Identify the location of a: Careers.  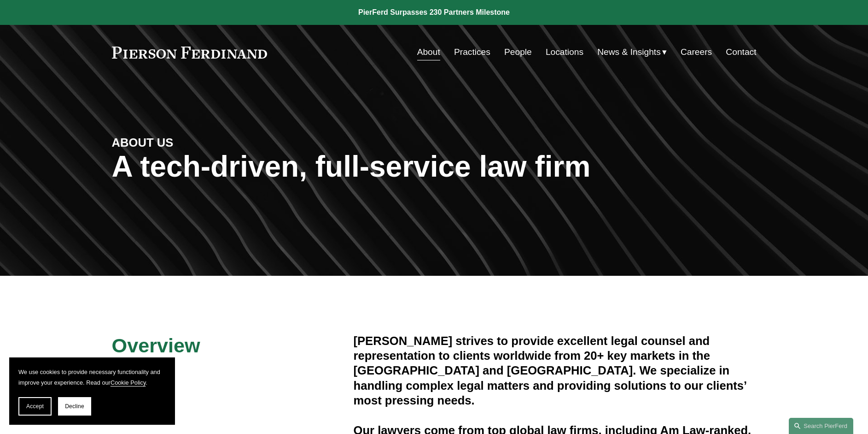
(697, 52).